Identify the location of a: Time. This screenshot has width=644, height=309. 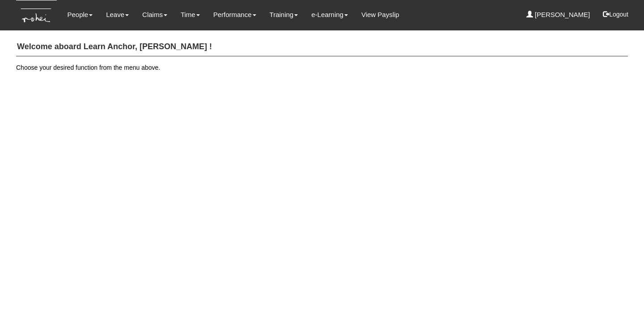
(190, 15).